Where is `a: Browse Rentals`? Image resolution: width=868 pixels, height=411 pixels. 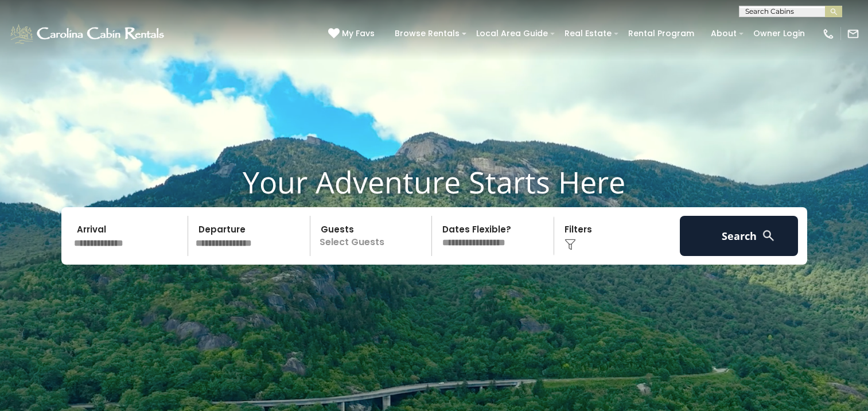 a: Browse Rentals is located at coordinates (427, 33).